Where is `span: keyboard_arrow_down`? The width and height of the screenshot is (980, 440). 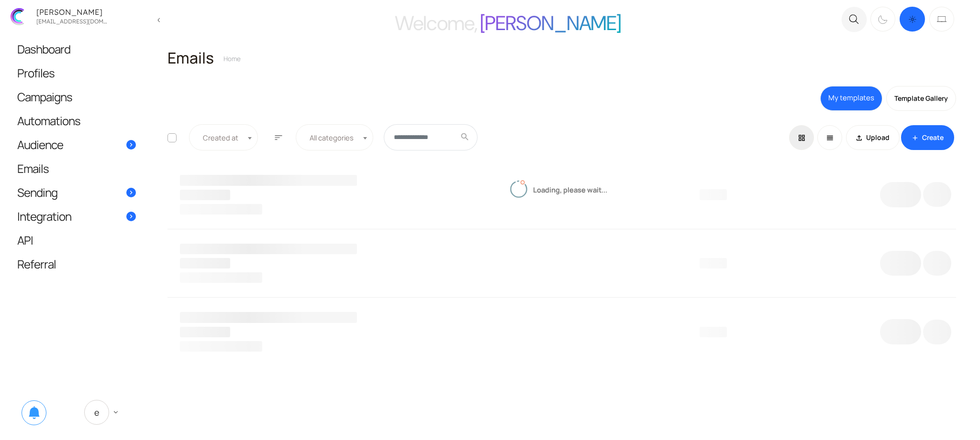 span: keyboard_arrow_down is located at coordinates (116, 413).